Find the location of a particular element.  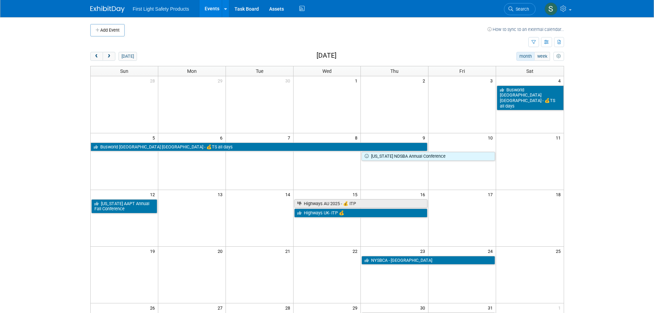

span: 16 is located at coordinates (424, 194).